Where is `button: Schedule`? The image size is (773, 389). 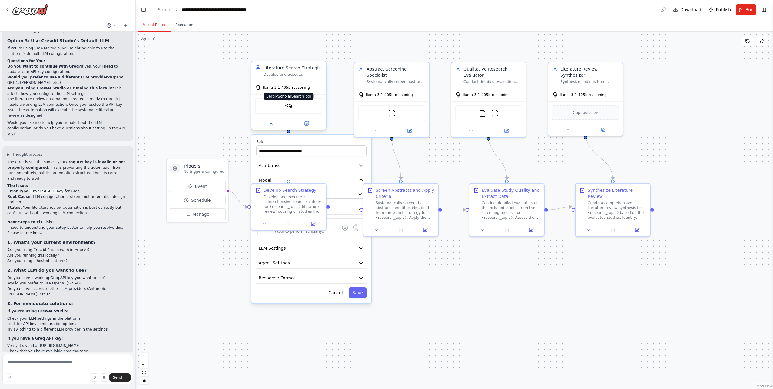
button: Schedule is located at coordinates (197, 200).